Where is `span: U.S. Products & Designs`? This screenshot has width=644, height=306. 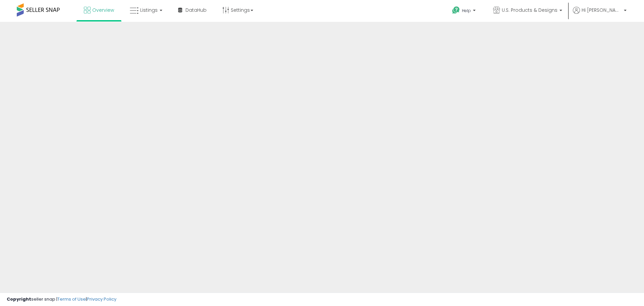 span: U.S. Products & Designs is located at coordinates (530, 10).